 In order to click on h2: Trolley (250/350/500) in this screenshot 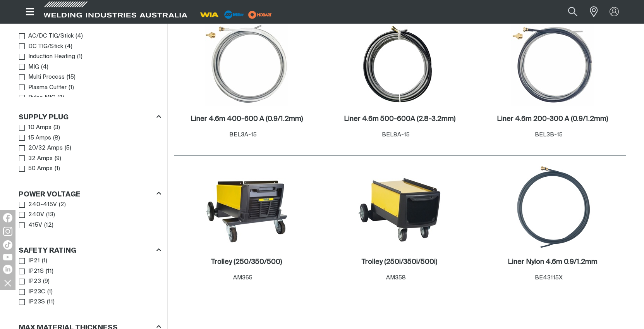, I will do `click(246, 262)`.